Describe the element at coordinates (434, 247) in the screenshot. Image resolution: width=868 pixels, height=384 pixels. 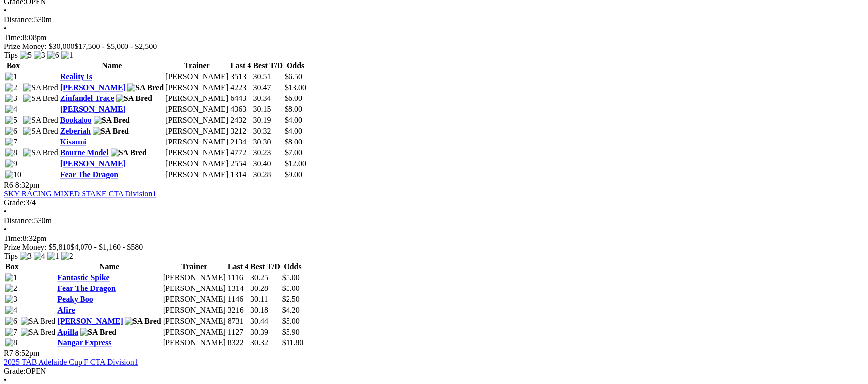
I see `div: Prize Money: $5,810` at that location.